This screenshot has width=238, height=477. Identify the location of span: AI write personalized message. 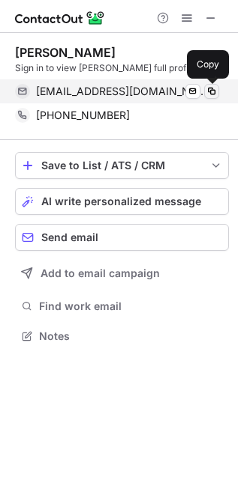
(121, 202).